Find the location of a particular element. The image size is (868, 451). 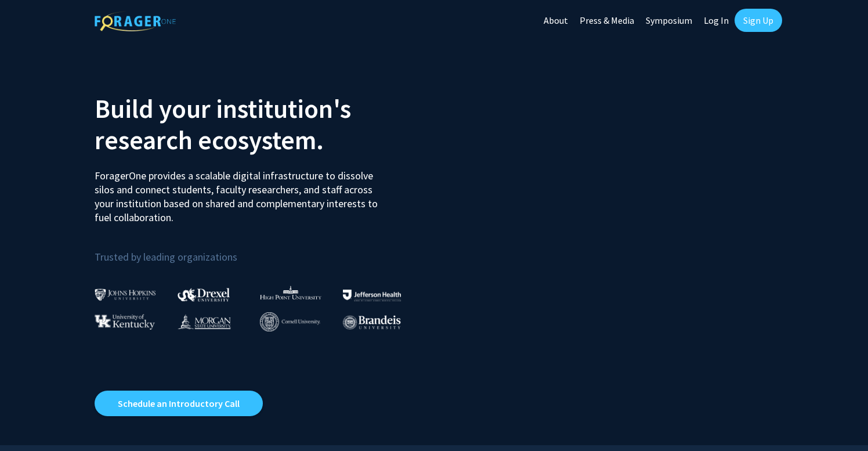

a: Sign Up is located at coordinates (759, 20).